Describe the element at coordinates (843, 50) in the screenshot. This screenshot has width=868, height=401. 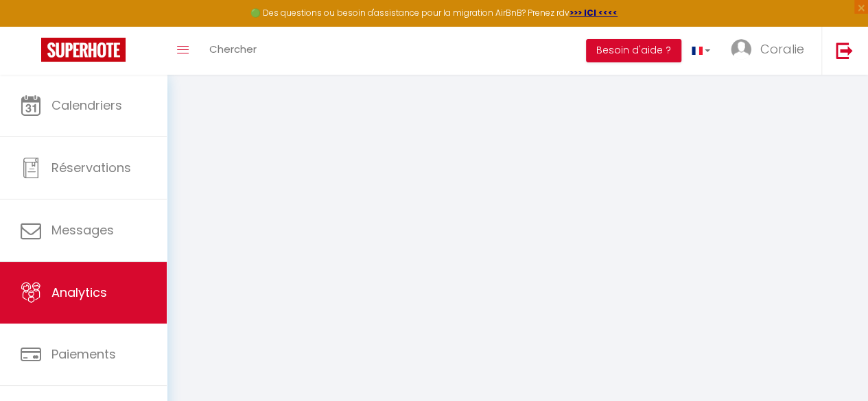
I see `img: logout` at that location.